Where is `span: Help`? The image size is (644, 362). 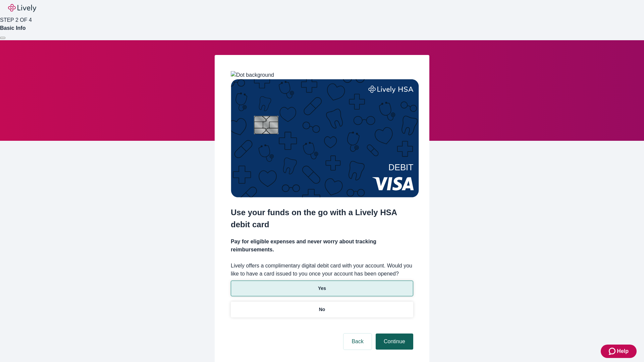 span: Help is located at coordinates (623, 351).